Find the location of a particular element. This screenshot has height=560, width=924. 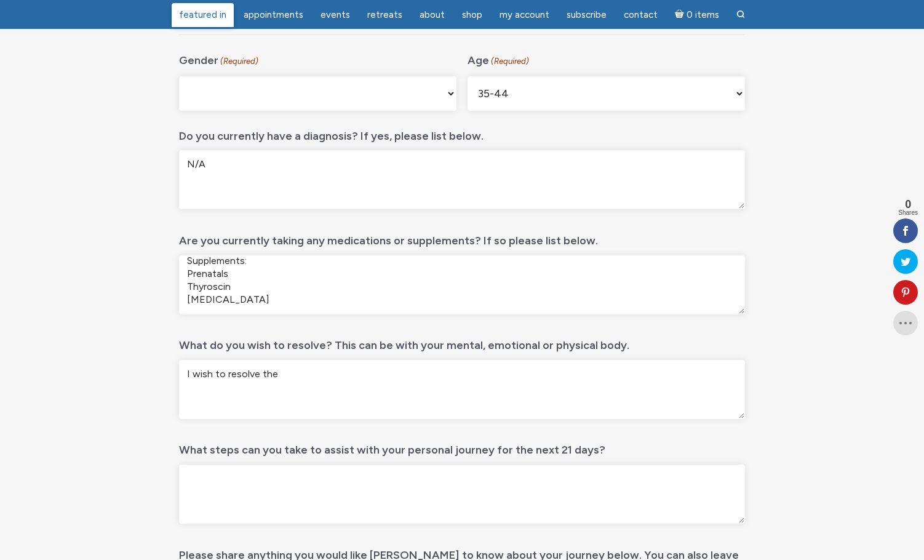

span: 0 items is located at coordinates (702, 15).